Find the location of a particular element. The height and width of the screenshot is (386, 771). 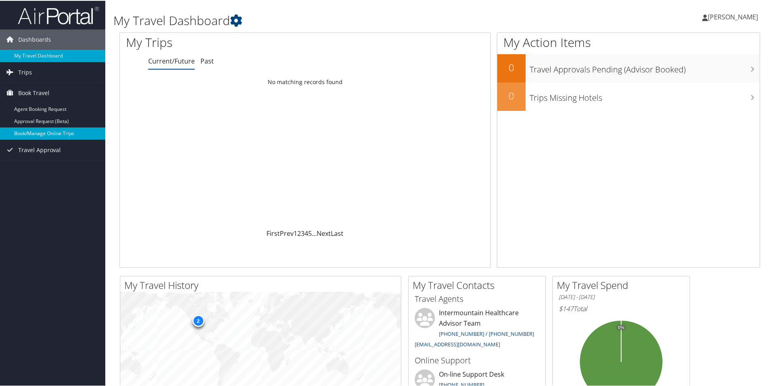

a: 0Travel Approvals Pending (Advisor Booked) is located at coordinates (628, 68).